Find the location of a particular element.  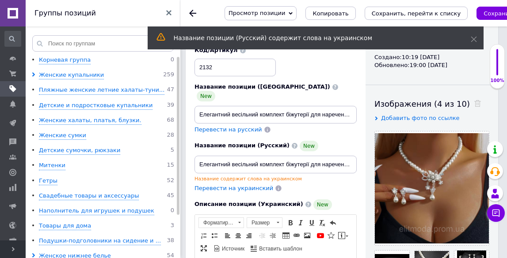

a: Добавить видео с YouTube is located at coordinates (320, 236).